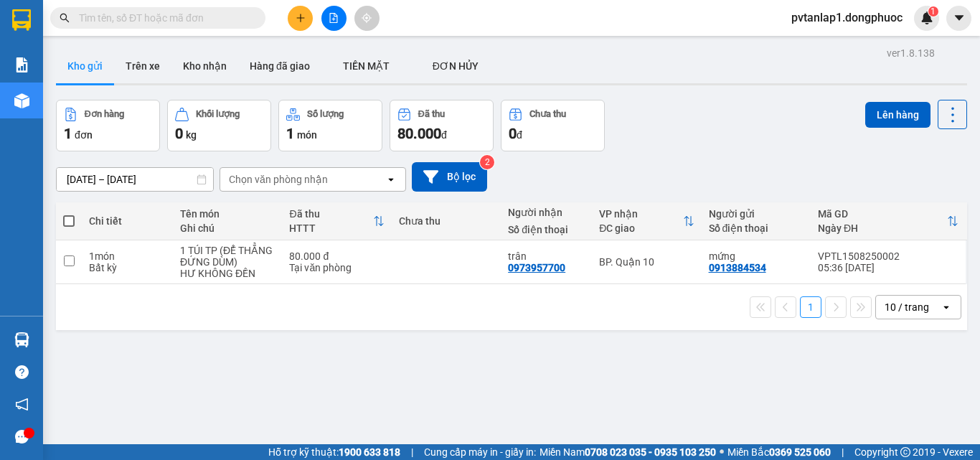  What do you see at coordinates (456, 66) in the screenshot?
I see `span: ĐƠN HỦY` at bounding box center [456, 66].